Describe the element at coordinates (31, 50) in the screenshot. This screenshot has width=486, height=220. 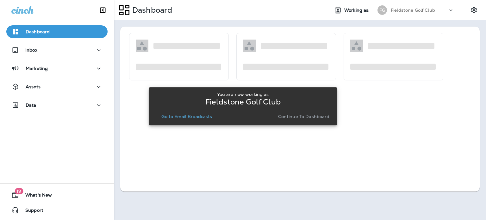
I see `p: Inbox` at that location.